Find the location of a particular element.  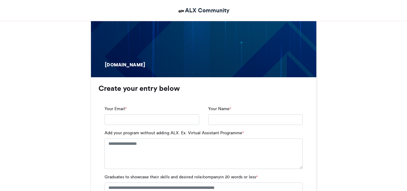

label: Your Name is located at coordinates (220, 109).